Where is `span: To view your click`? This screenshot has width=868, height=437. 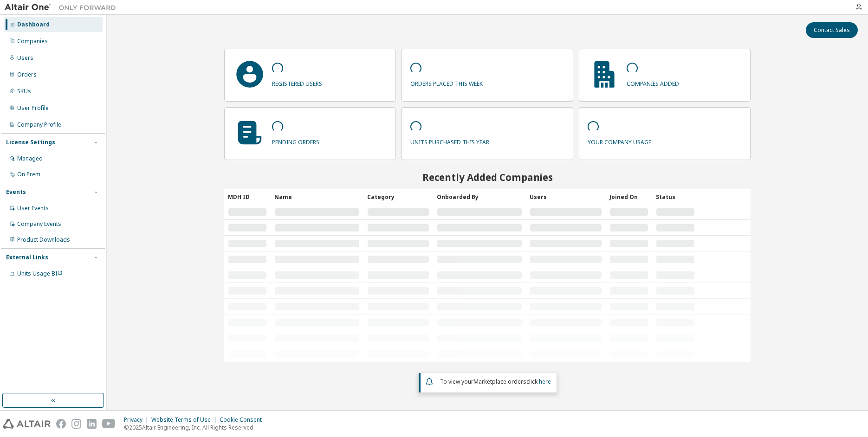 span: To view your click is located at coordinates (495, 381).